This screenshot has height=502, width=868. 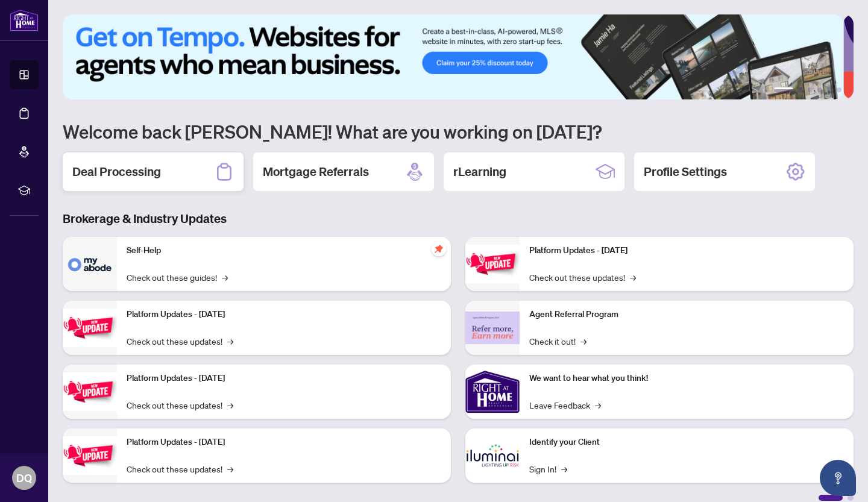 I want to click on button: 3, so click(x=810, y=90).